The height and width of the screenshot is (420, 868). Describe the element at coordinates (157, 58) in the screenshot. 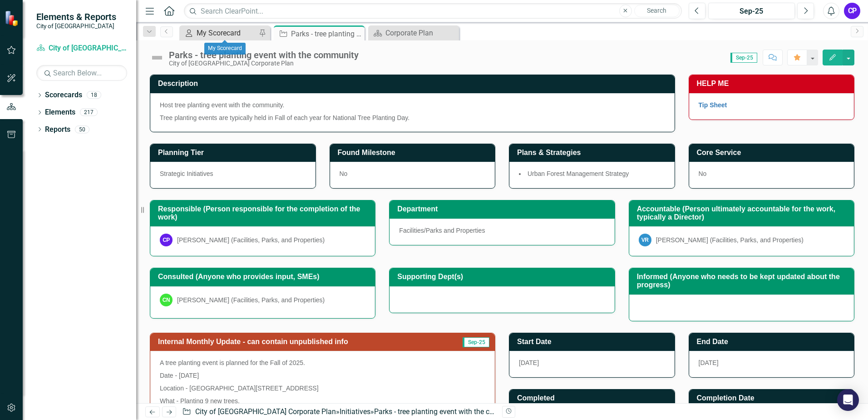

I see `img: Not Defined` at that location.